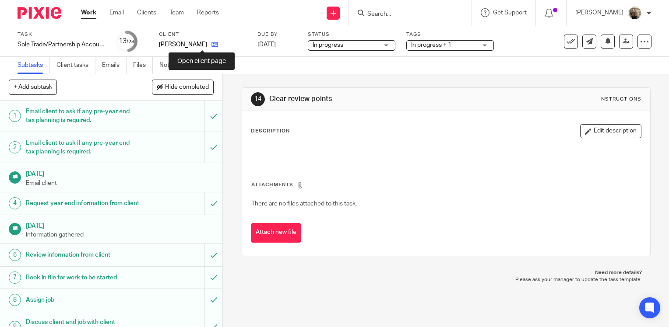  I want to click on h1: Book in file for work to be started, so click(82, 278).